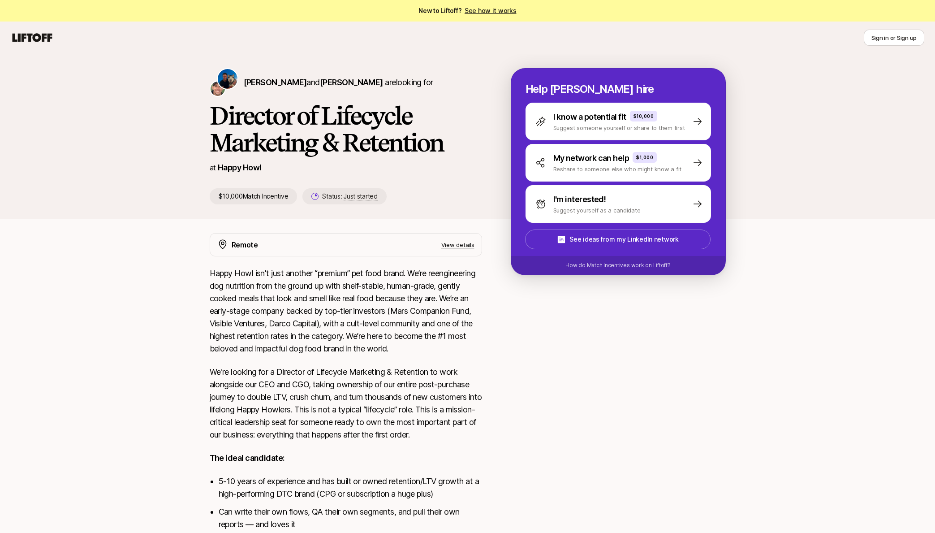 The image size is (935, 533). What do you see at coordinates (346, 311) in the screenshot?
I see `p: Happy Howl isn't just another “premium” pet food brand. We’re reengineering dog nutrition from th...` at bounding box center [346, 311].